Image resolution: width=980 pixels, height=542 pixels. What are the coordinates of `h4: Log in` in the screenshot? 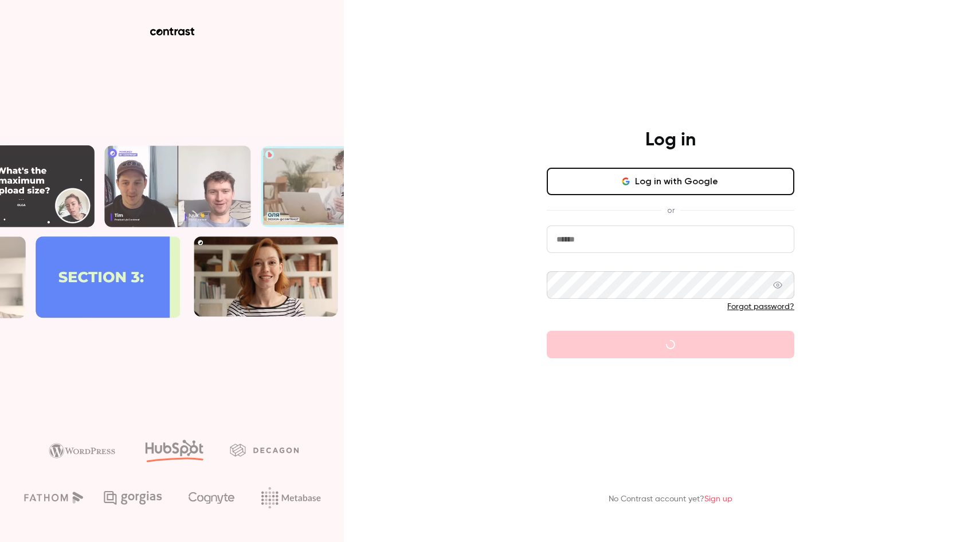 It's located at (671, 141).